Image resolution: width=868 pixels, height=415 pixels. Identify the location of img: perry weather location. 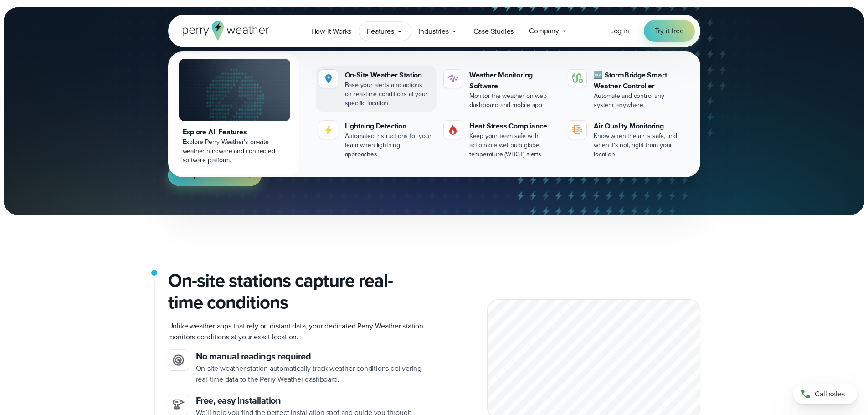
(328, 79).